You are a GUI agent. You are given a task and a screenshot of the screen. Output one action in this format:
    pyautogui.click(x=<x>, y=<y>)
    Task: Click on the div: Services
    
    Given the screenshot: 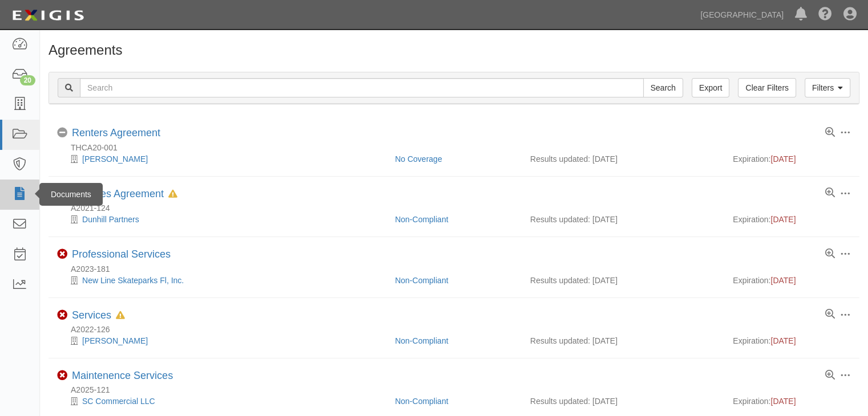 What is the action you would take?
    pyautogui.click(x=98, y=316)
    